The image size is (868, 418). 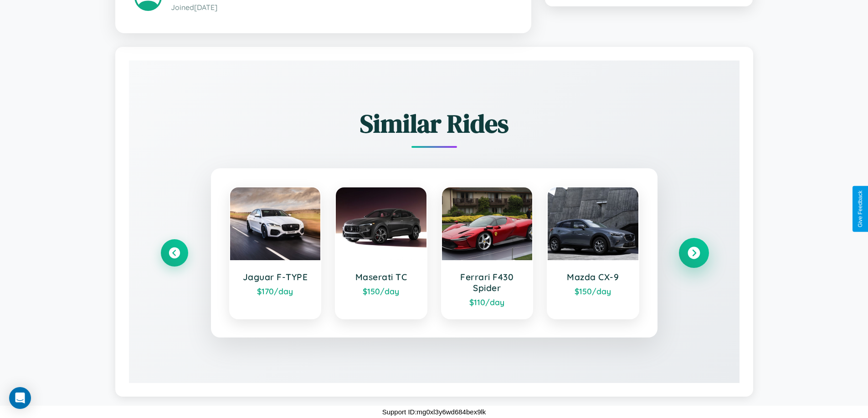 I want to click on a: Mazda CX-9$150/day, so click(x=592, y=253).